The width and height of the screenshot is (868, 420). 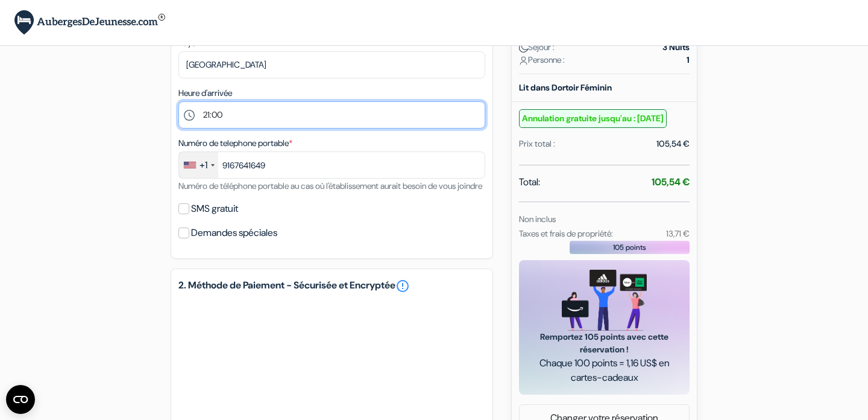 I want to click on img: moon.svg, so click(x=524, y=48).